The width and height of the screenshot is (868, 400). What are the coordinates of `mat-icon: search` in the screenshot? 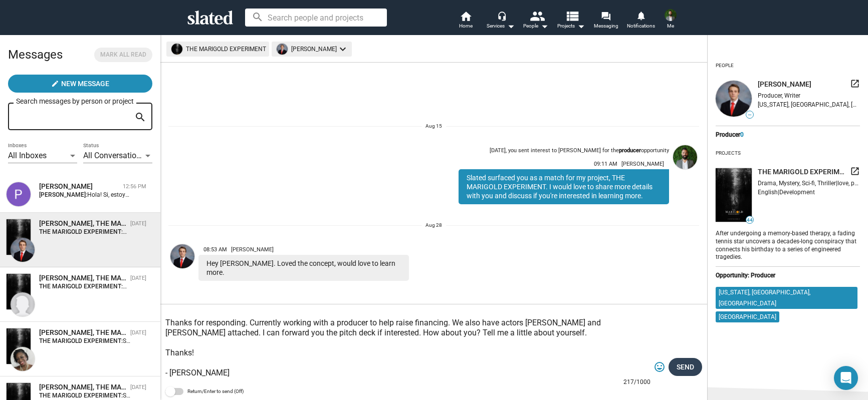 It's located at (140, 117).